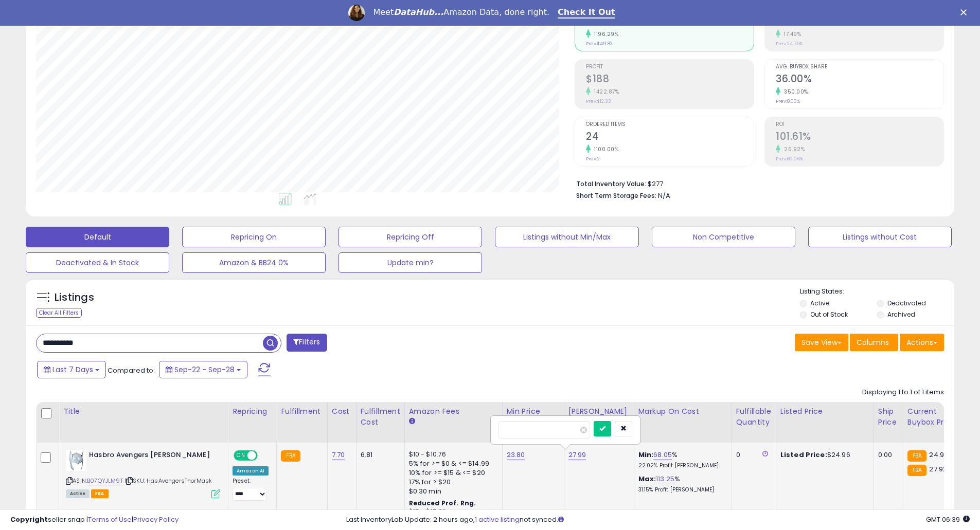 The width and height of the screenshot is (980, 530). I want to click on div: Cost, so click(341, 411).